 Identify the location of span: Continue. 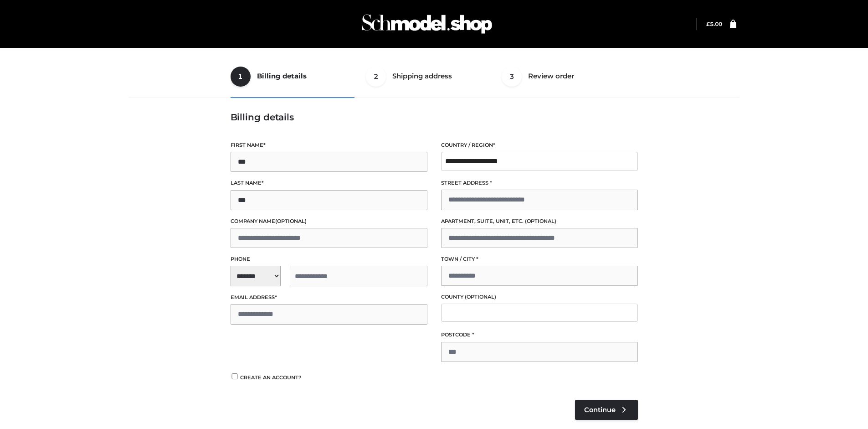
(599, 409).